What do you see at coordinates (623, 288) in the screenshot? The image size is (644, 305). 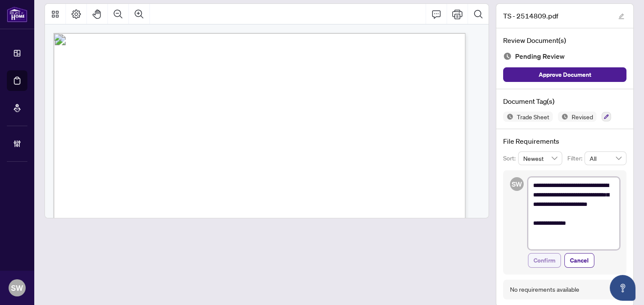 I see `button: Open asap` at bounding box center [623, 288].